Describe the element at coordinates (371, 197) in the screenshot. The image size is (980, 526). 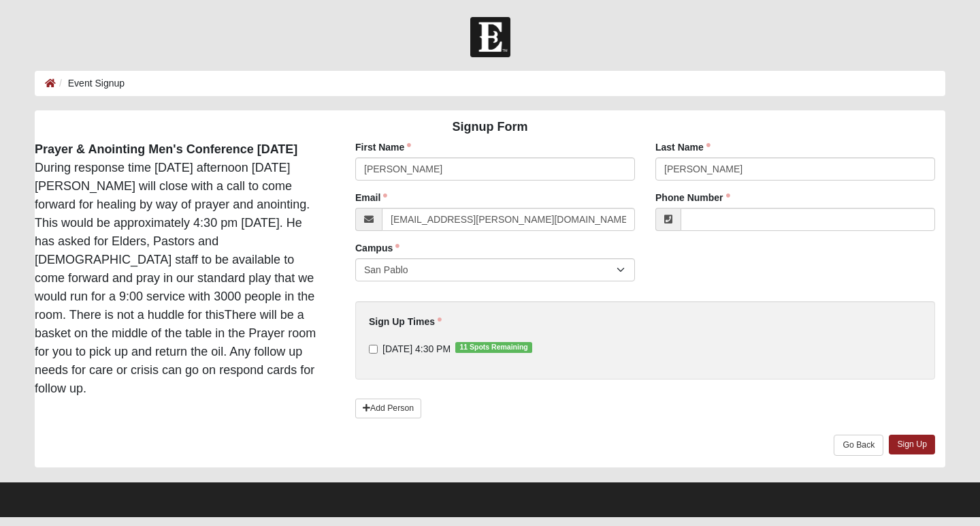
I see `label: Email` at that location.